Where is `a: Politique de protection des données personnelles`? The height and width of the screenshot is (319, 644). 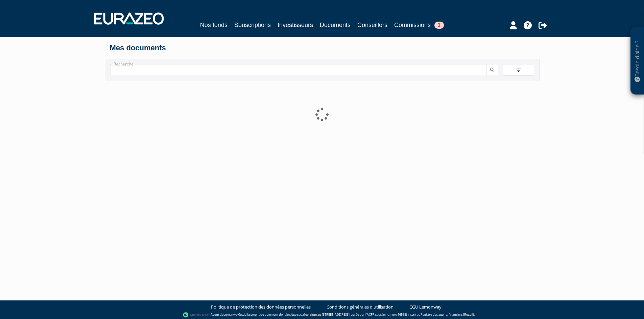 a: Politique de protection des données personnelles is located at coordinates (261, 307).